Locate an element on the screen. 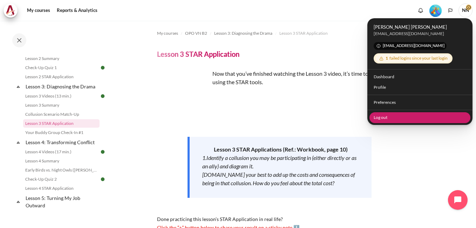 The height and width of the screenshot is (228, 476). img: Level #5 is located at coordinates (435, 11).